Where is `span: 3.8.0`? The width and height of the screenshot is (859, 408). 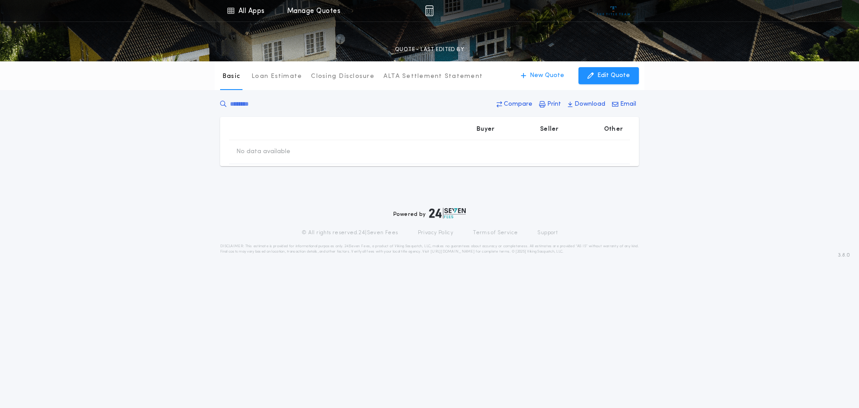
span: 3.8.0 is located at coordinates (844, 255).